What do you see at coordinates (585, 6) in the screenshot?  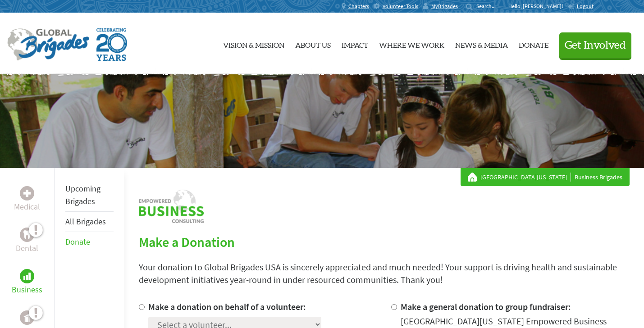 I see `span: Logout` at bounding box center [585, 6].